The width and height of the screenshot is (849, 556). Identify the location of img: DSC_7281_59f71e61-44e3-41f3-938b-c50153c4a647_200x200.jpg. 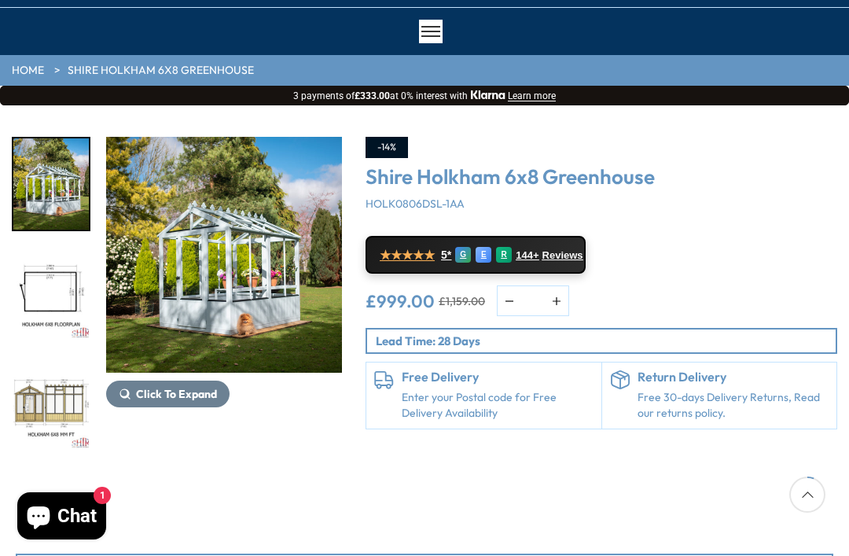
(51, 184).